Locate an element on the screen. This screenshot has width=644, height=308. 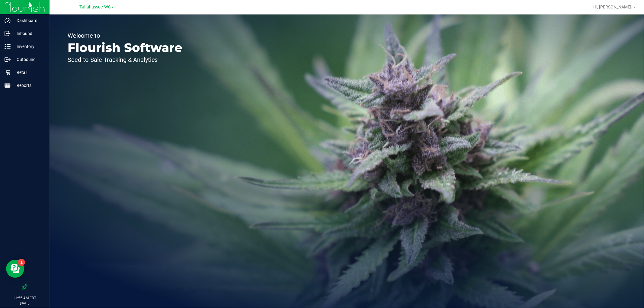
span: Tallahassee WC is located at coordinates (95, 7).